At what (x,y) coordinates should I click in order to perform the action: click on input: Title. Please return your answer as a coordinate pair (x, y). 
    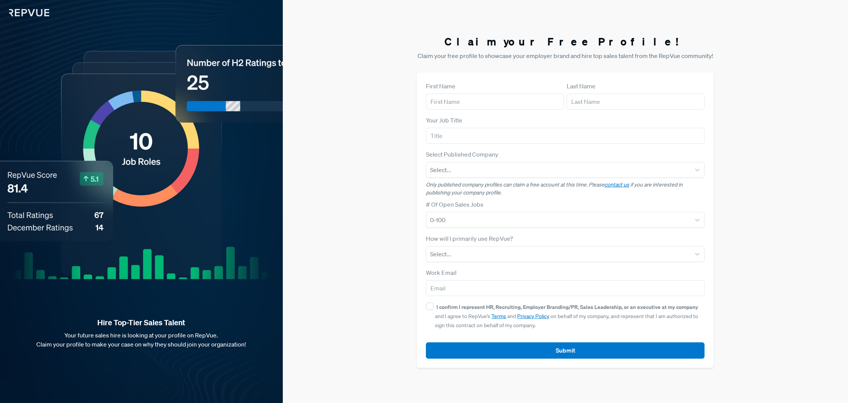
    Looking at the image, I should click on (565, 136).